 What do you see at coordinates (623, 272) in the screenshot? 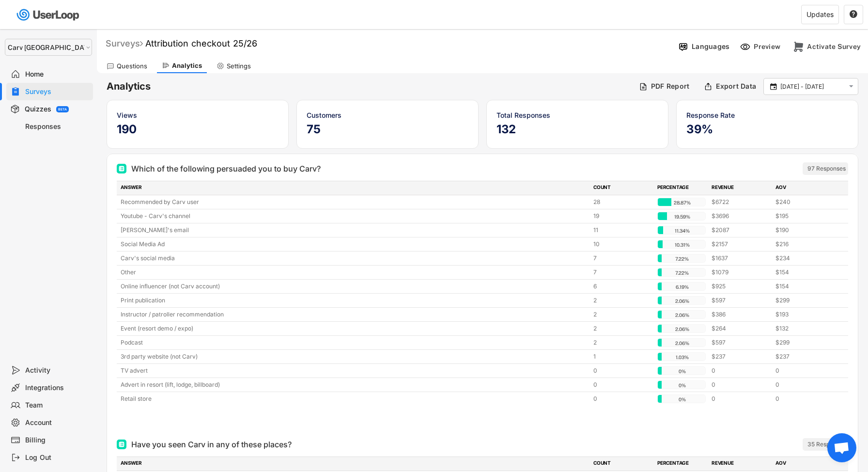
I see `div: 7` at bounding box center [623, 272].